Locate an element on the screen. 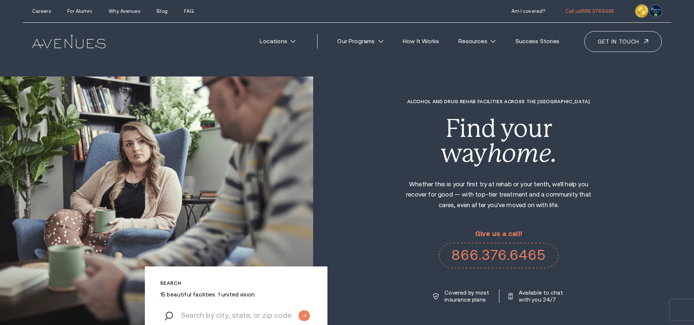 Image resolution: width=694 pixels, height=325 pixels. div: Find your way is located at coordinates (498, 141).